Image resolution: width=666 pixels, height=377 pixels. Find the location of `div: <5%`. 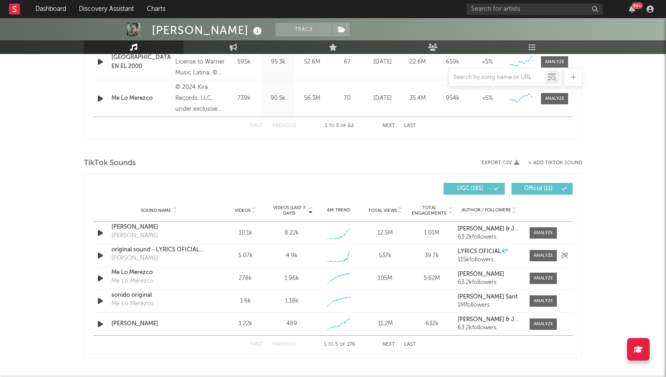

div: <5% is located at coordinates (487, 62).